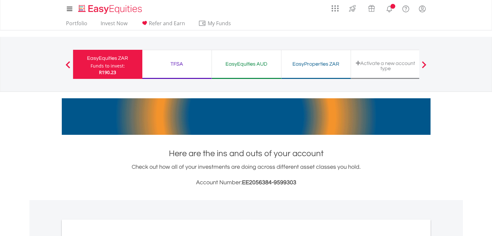  Describe the element at coordinates (219, 23) in the screenshot. I see `span: My Funds` at that location.